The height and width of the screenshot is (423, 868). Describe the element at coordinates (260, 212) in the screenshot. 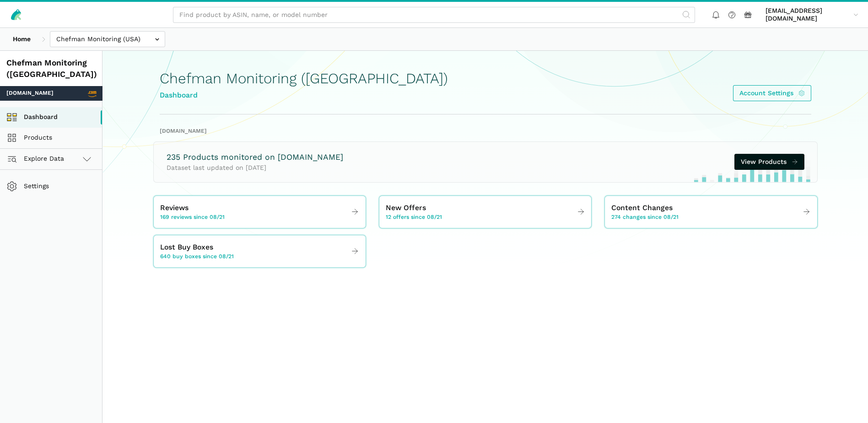

I see `a: Reviews 169 reviews since 08/21` at that location.